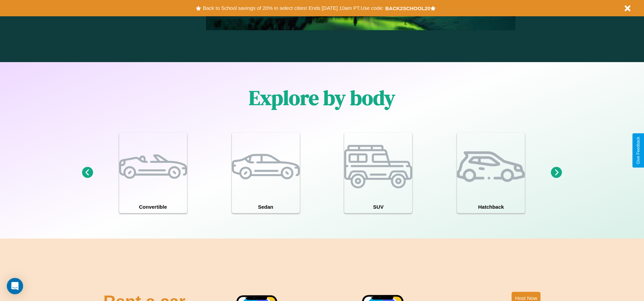 Image resolution: width=644 pixels, height=301 pixels. Describe the element at coordinates (638, 150) in the screenshot. I see `div: Give Feedback` at that location.